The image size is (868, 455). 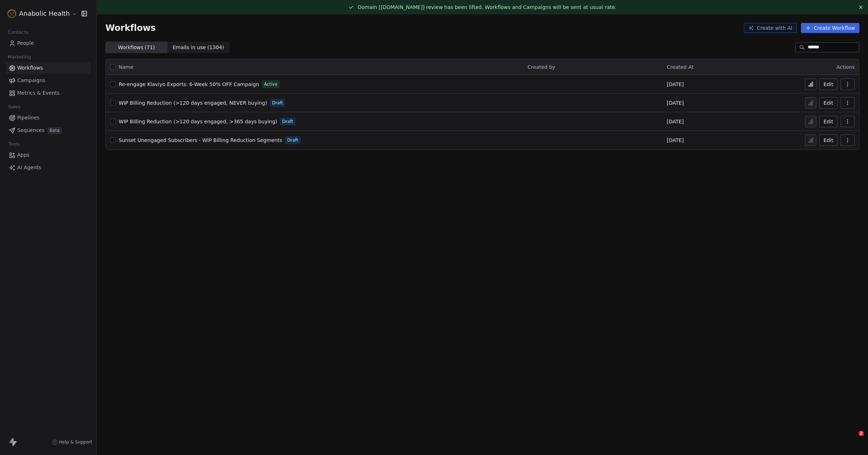 What do you see at coordinates (76, 442) in the screenshot?
I see `span: Help & Support` at bounding box center [76, 442].